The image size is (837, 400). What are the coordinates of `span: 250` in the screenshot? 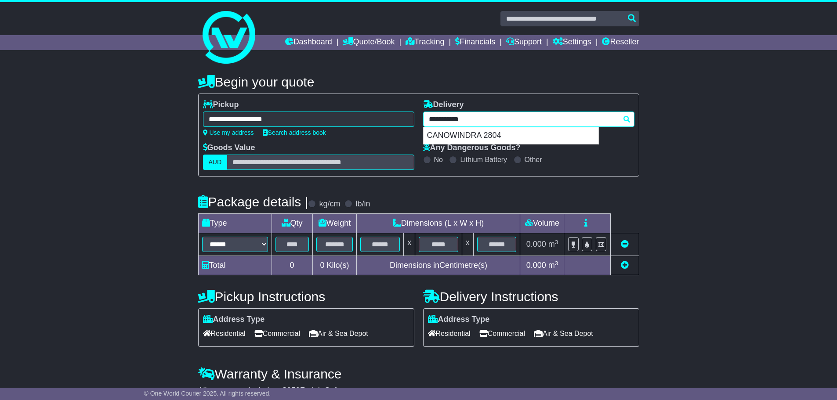 It's located at (293, 390).